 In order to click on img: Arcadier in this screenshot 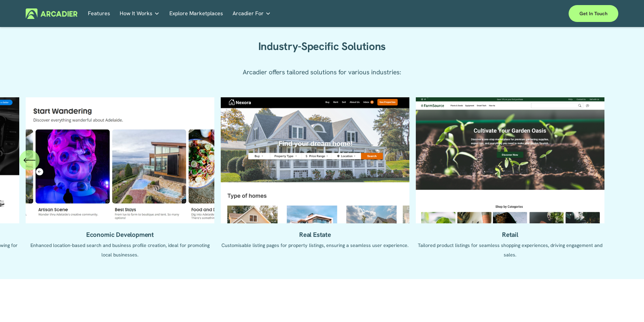, I will do `click(51, 13)`.